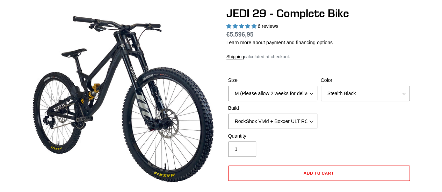 This screenshot has width=442, height=192. I want to click on span: 6 reviews, so click(267, 26).